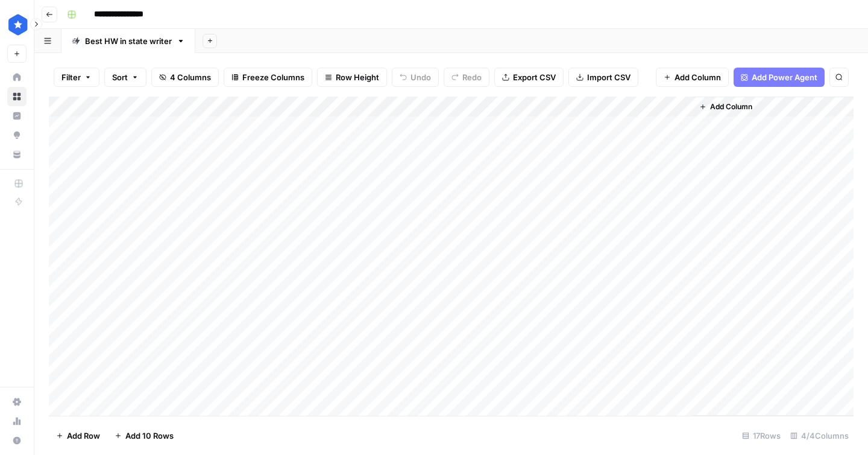  Describe the element at coordinates (784, 77) in the screenshot. I see `span: Add Power Agent` at that location.